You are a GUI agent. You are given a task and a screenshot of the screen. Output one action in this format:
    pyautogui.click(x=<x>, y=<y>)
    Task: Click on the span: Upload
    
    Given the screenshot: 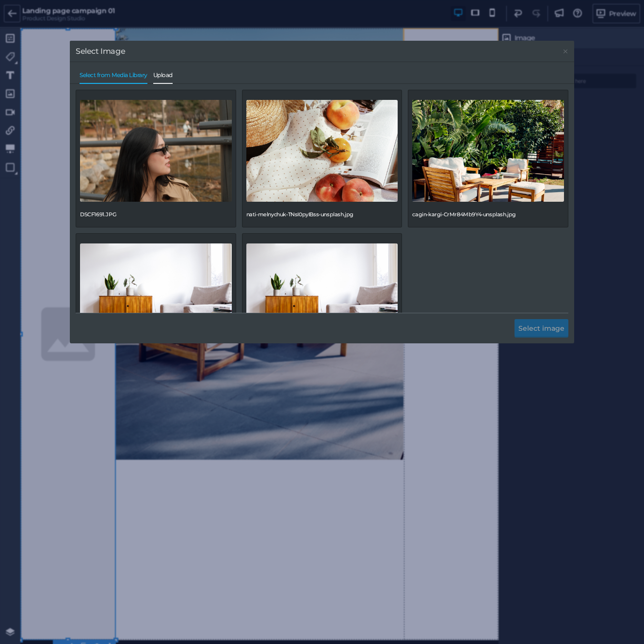 What is the action you would take?
    pyautogui.click(x=163, y=78)
    